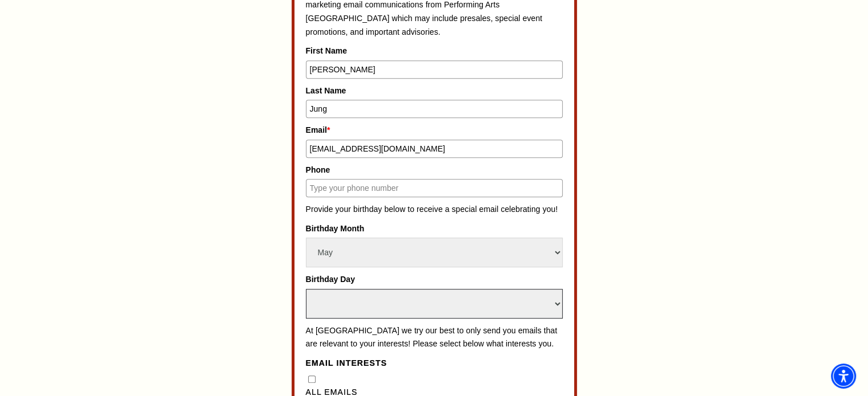 This screenshot has width=868, height=396. Describe the element at coordinates (434, 188) in the screenshot. I see `input: Type your phone number` at that location.